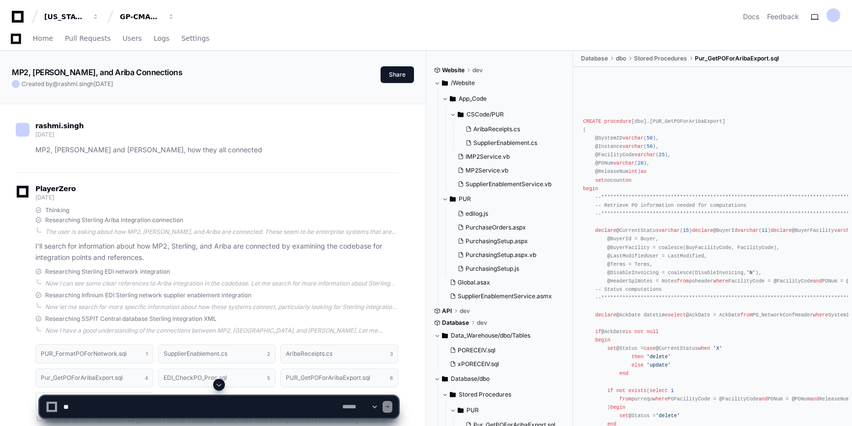  I want to click on a: Users, so click(132, 39).